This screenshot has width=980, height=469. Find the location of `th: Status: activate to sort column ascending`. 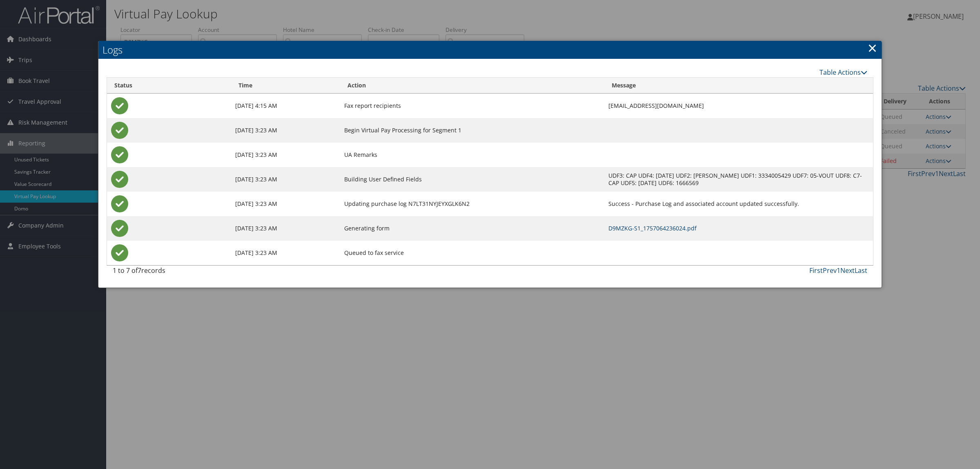

th: Status: activate to sort column ascending is located at coordinates (169, 86).